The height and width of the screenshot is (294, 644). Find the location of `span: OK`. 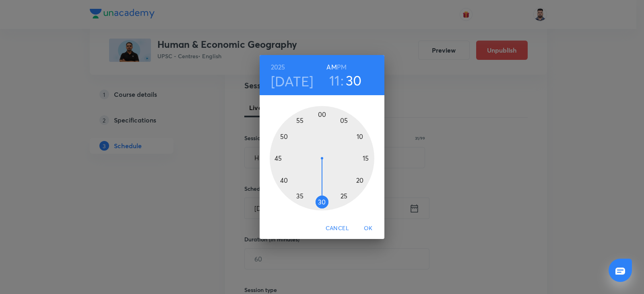

span: OK is located at coordinates (368, 228).